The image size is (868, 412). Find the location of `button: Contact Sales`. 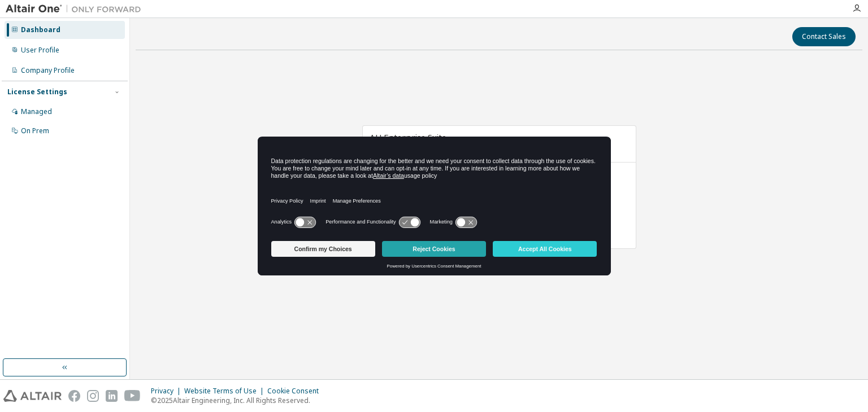

button: Contact Sales is located at coordinates (823, 37).